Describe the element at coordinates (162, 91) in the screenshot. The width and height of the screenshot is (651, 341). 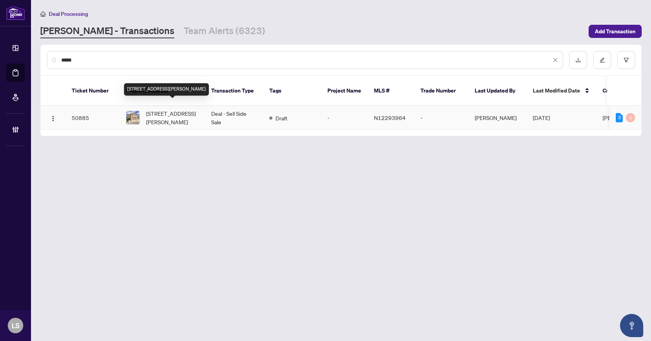
I see `th: Property Address` at that location.